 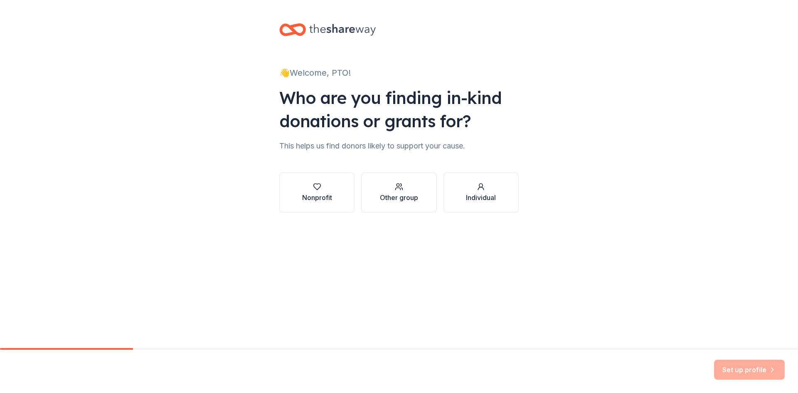 I want to click on button: Individual, so click(x=481, y=192).